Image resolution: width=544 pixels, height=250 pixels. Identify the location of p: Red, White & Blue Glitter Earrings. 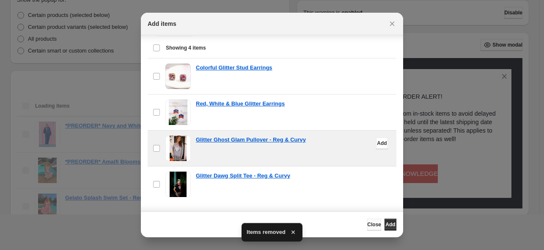
(240, 104).